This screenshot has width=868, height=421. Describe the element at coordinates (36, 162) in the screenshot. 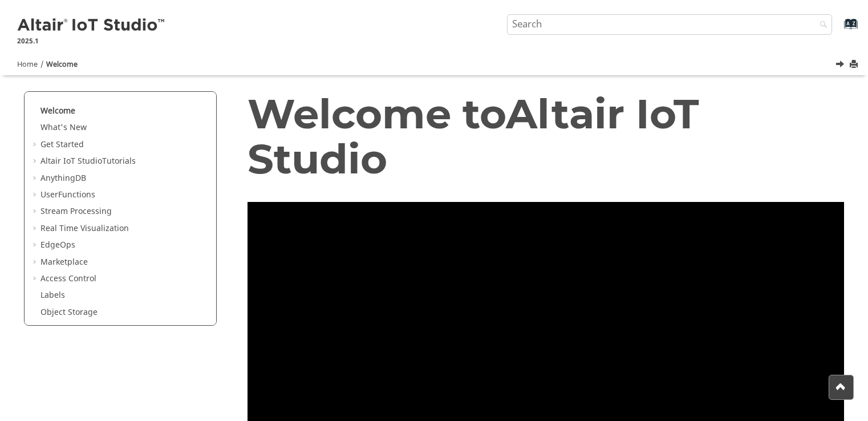

I see `span: Expand Altair IoT StudioTutorials` at that location.